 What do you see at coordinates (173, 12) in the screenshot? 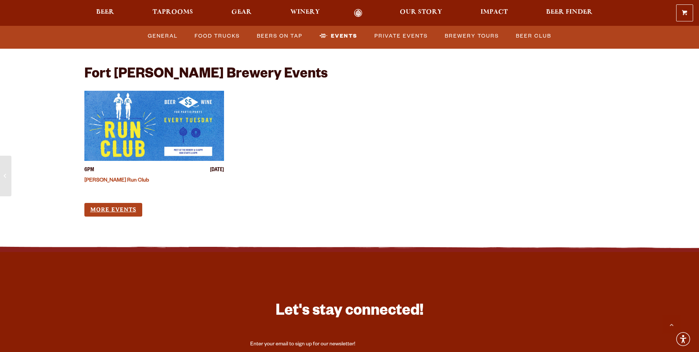
I see `span: Taprooms` at bounding box center [173, 12].